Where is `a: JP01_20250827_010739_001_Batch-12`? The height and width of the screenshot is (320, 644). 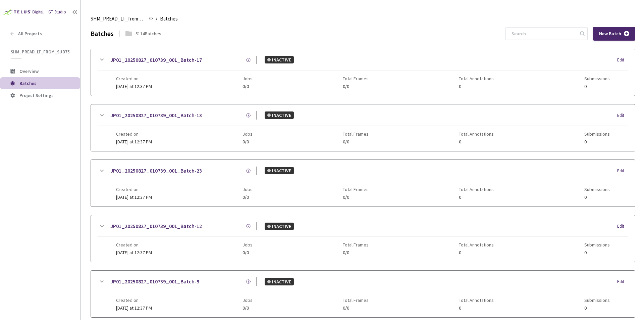 a: JP01_20250827_010739_001_Batch-12 is located at coordinates (156, 226).